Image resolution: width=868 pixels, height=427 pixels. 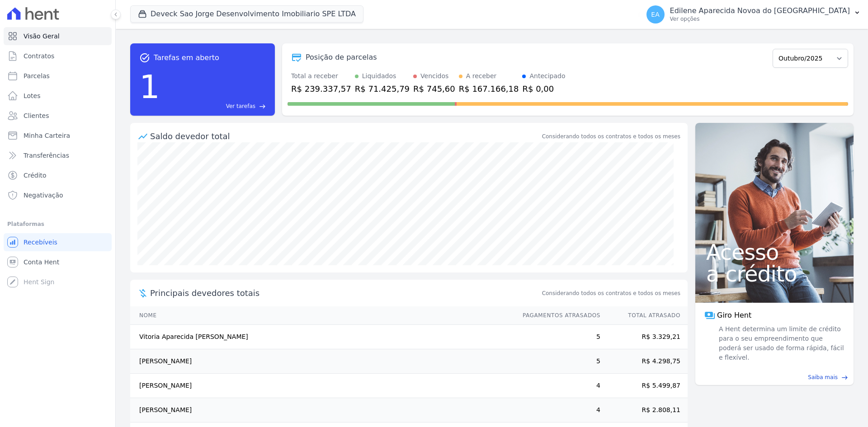 What do you see at coordinates (144, 58) in the screenshot?
I see `span: task_alt` at bounding box center [144, 58].